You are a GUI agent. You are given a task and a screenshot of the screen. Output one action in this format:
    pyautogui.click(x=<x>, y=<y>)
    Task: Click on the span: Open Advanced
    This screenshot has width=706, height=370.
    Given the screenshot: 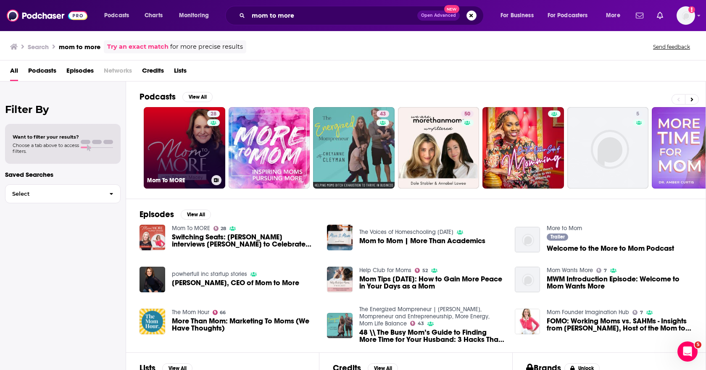 What is the action you would take?
    pyautogui.click(x=438, y=16)
    